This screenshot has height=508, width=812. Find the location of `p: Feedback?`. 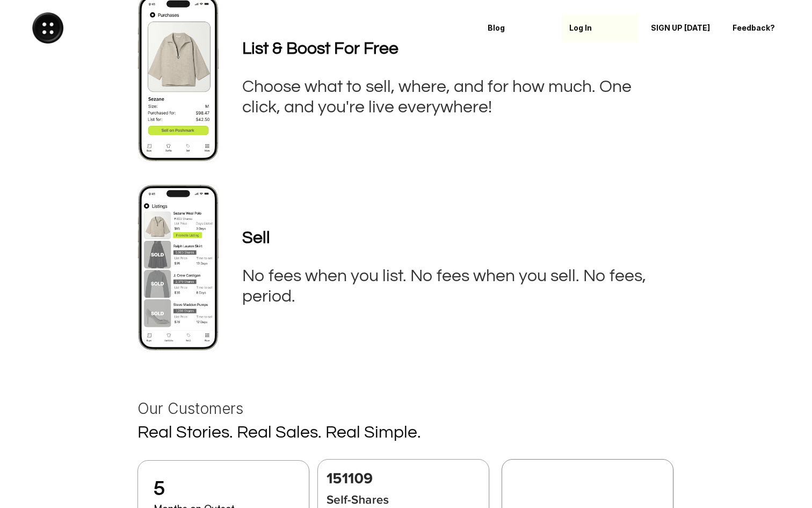

p: Feedback? is located at coordinates (764, 28).